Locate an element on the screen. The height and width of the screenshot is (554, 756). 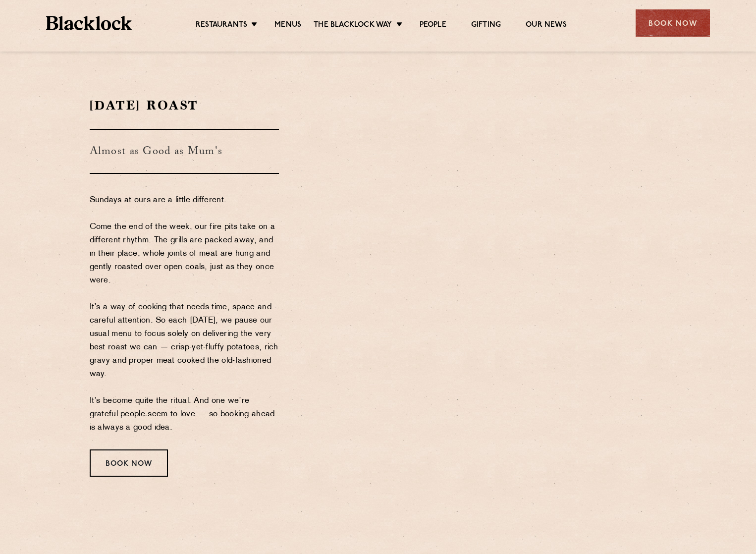
img: BL_Textured_Logo-footer-cropped.svg is located at coordinates (89, 23).